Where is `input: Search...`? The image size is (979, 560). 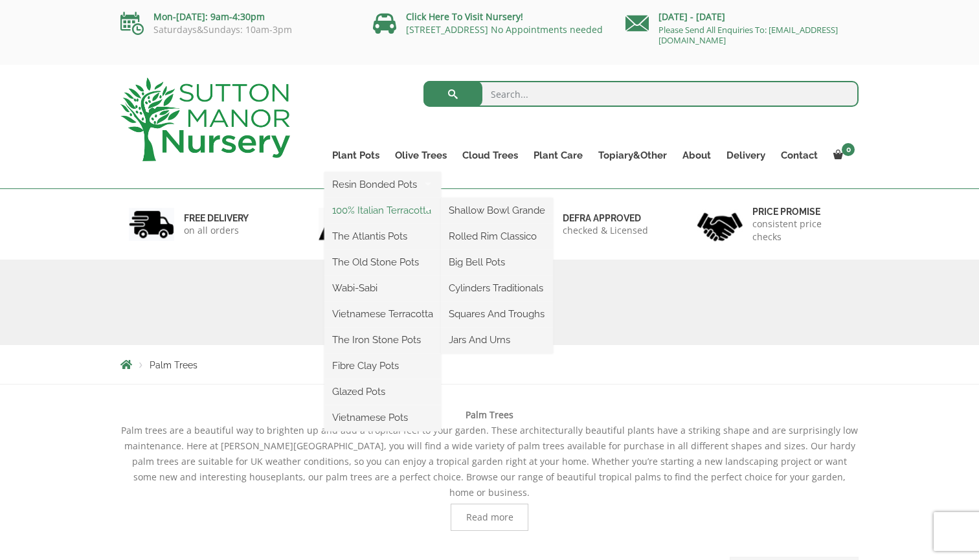 input: Search... is located at coordinates (641, 94).